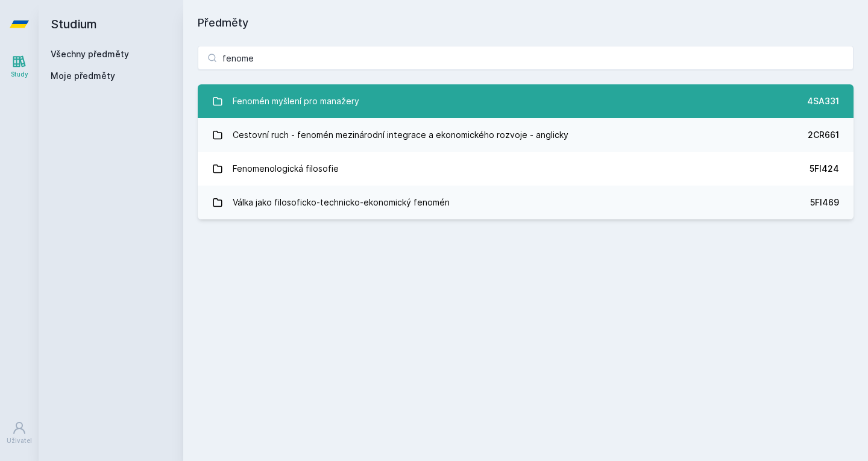  I want to click on div: Válka jako filosoficko-technicko-ekonomický fenomén, so click(341, 202).